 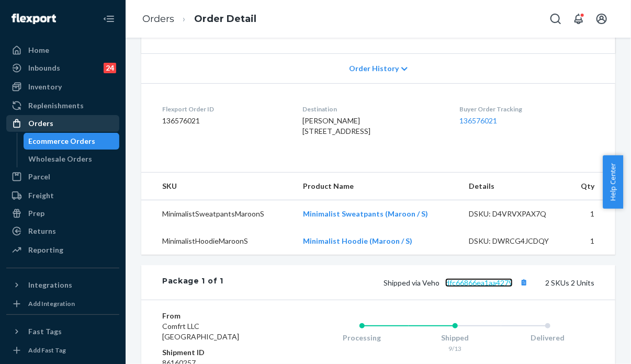 I want to click on button: Copy tracking number, so click(x=524, y=283).